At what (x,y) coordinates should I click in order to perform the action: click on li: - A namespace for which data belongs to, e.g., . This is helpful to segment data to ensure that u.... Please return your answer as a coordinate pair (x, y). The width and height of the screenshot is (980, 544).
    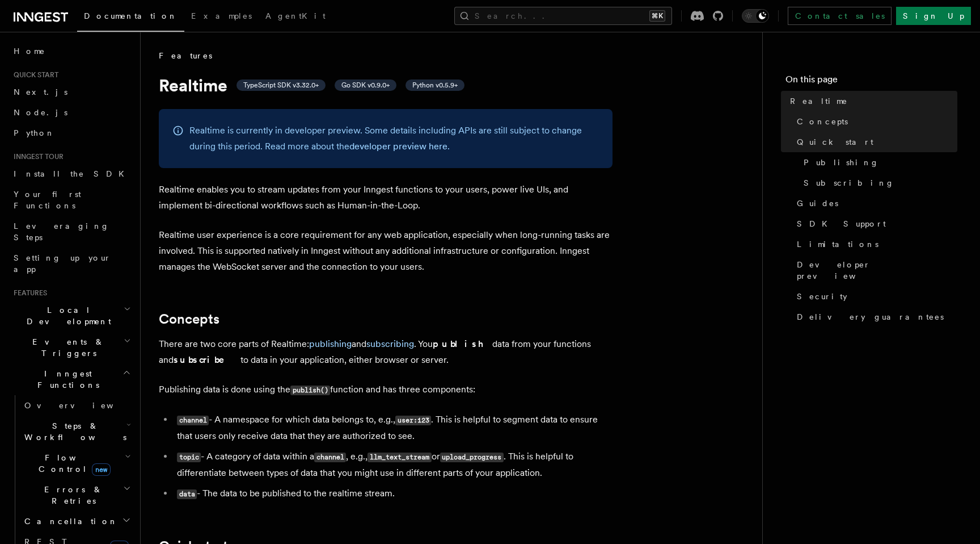
    Looking at the image, I should click on (393, 428).